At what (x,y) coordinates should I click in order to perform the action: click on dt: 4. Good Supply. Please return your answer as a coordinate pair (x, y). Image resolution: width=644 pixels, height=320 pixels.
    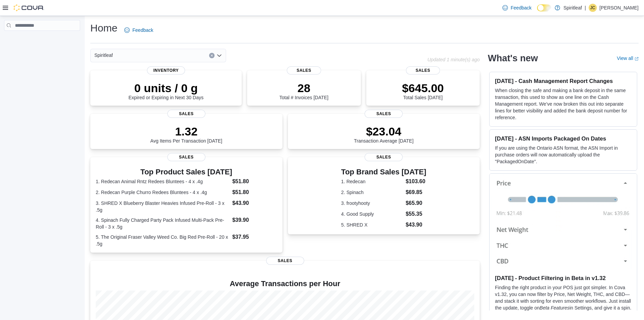
    Looking at the image, I should click on (372, 214).